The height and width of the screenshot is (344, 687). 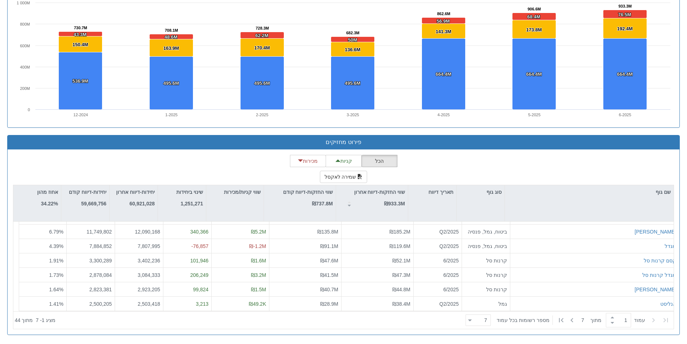 I want to click on div: ‏מציג 1 - 7 ‏ מתוך 44, so click(x=35, y=320).